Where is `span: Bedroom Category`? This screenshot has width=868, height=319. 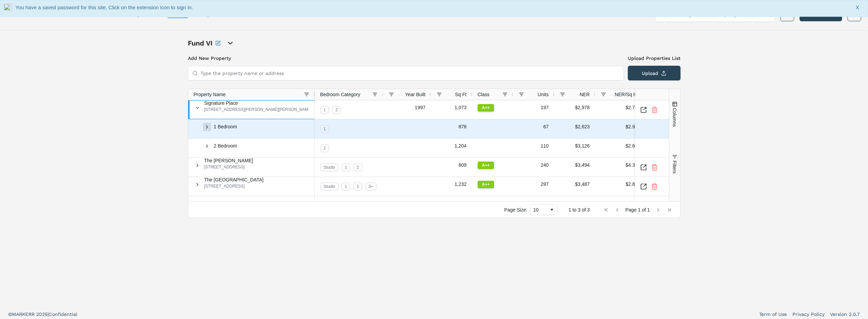
span: Bedroom Category is located at coordinates (340, 95).